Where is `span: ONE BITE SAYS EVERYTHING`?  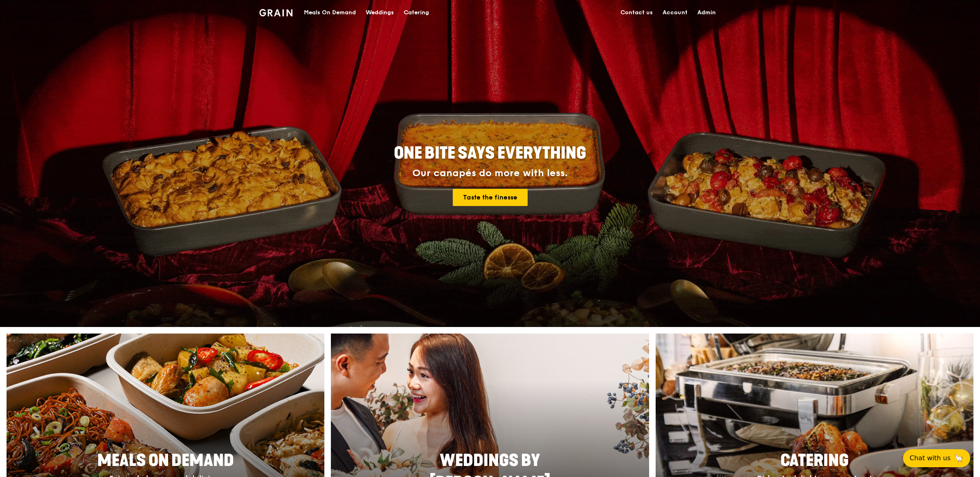
span: ONE BITE SAYS EVERYTHING is located at coordinates (490, 154).